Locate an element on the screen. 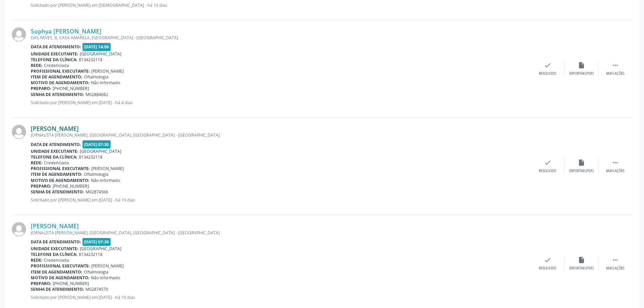 The width and height of the screenshot is (644, 308). span: M02874566 is located at coordinates (97, 192).